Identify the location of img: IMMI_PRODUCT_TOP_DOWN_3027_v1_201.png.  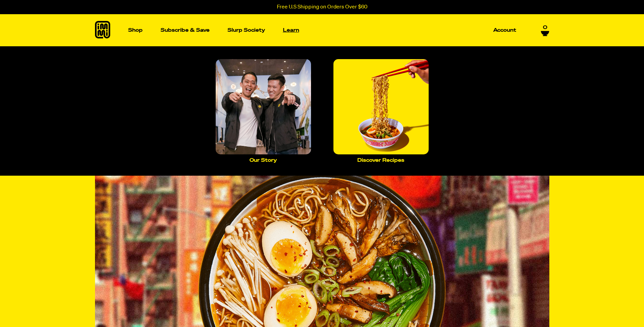
(381, 107).